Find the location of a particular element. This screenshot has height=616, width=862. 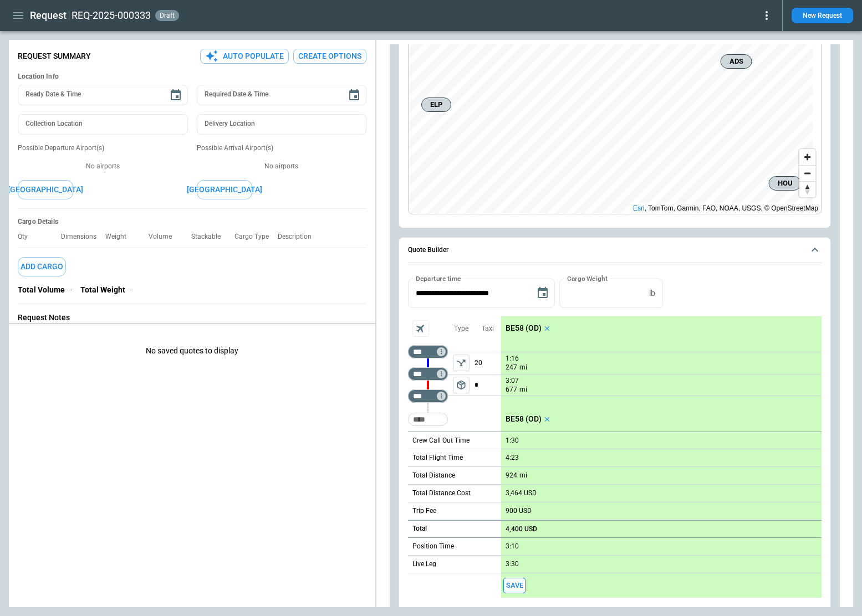

p: 1:16 is located at coordinates (512, 358).